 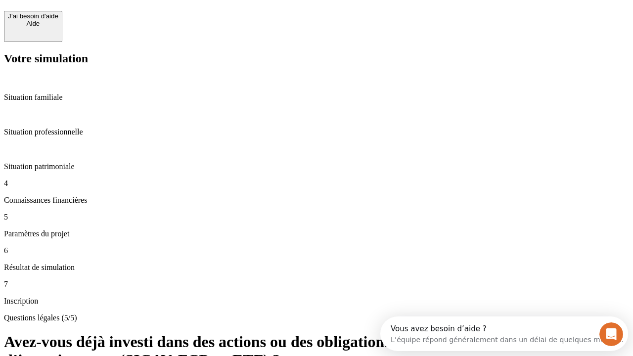 What do you see at coordinates (317, 97) in the screenshot?
I see `p: Situation familiale` at bounding box center [317, 97].